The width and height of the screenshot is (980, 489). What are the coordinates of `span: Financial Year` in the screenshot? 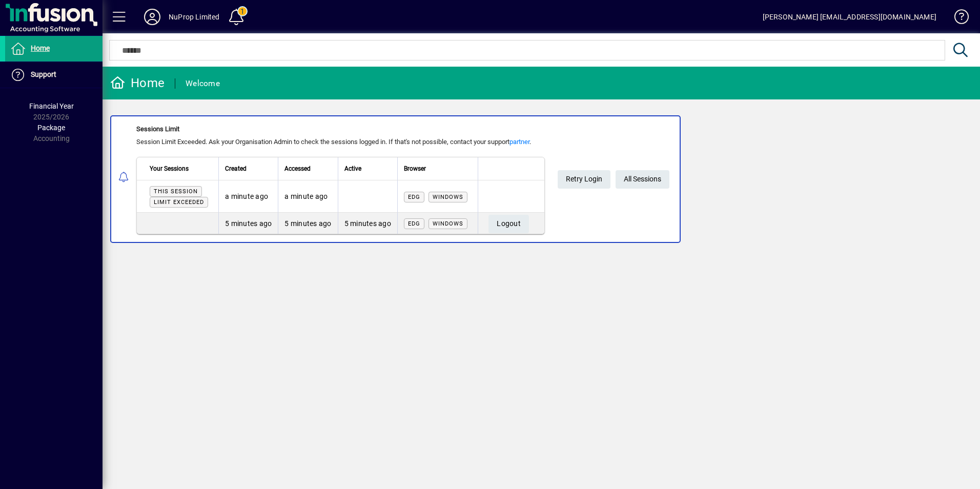 It's located at (51, 106).